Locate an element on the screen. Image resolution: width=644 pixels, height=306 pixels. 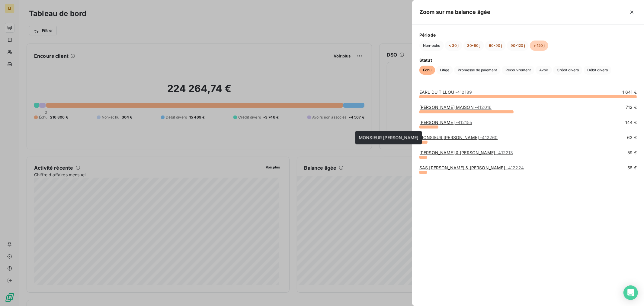
span: - 412224 is located at coordinates (515, 168).